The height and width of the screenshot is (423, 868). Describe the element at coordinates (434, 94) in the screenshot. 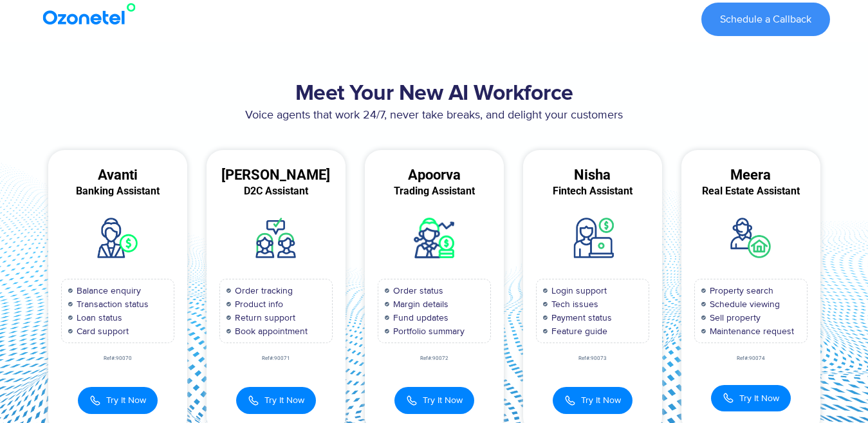

I see `h2: Meet Your New AI Workforce` at that location.